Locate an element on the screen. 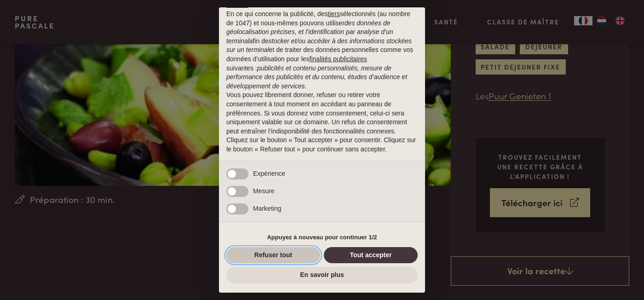  button: En savoir plus is located at coordinates (322, 275).